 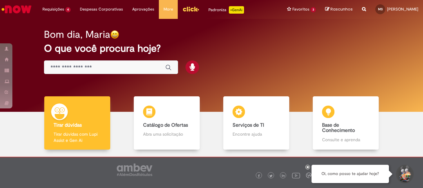 What do you see at coordinates (191, 9) in the screenshot?
I see `img: click_logo_yellow_360x200.png` at bounding box center [191, 9].